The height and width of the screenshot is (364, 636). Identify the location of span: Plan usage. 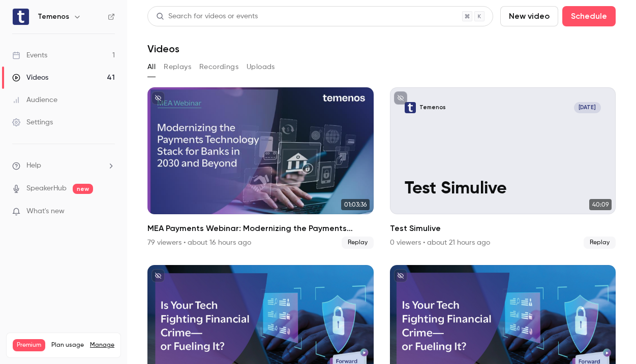
(68, 345).